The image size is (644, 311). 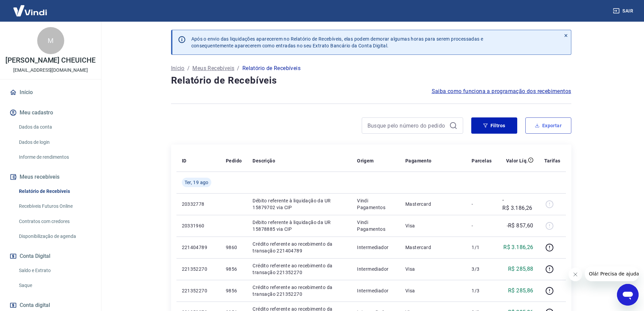 I want to click on p: -R$ 3.186,26, so click(x=518, y=204).